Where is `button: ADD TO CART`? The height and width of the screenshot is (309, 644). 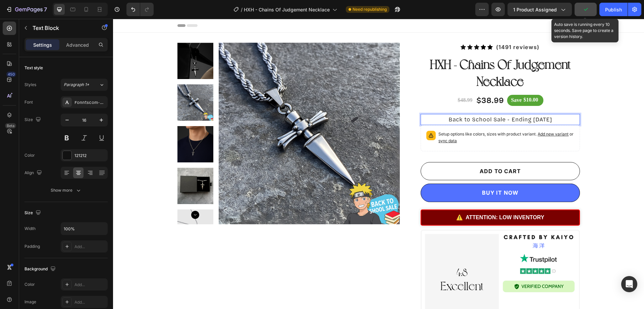 button: ADD TO CART is located at coordinates (387, 152).